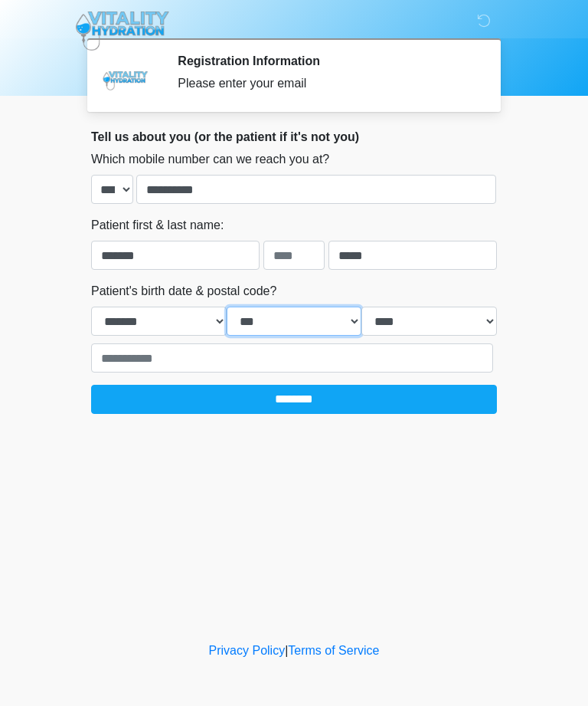 This screenshot has height=706, width=588. Describe the element at coordinates (294, 136) in the screenshot. I see `h2: Tell us about you (or the patient if it's not you)` at that location.